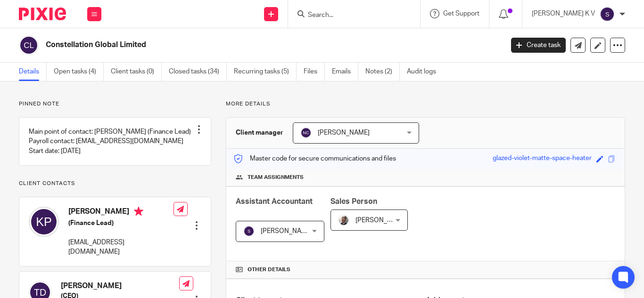 The width and height of the screenshot is (644, 298). Describe the element at coordinates (424, 71) in the screenshot. I see `a: Audit logs` at that location.